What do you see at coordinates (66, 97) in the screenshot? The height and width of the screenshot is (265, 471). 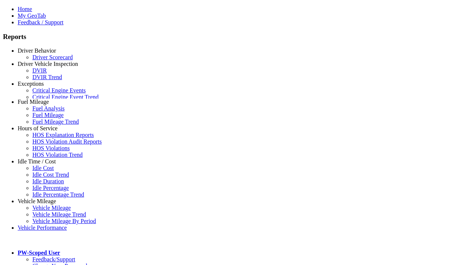 I see `a: Critical Engine Event Trend` at bounding box center [66, 97].